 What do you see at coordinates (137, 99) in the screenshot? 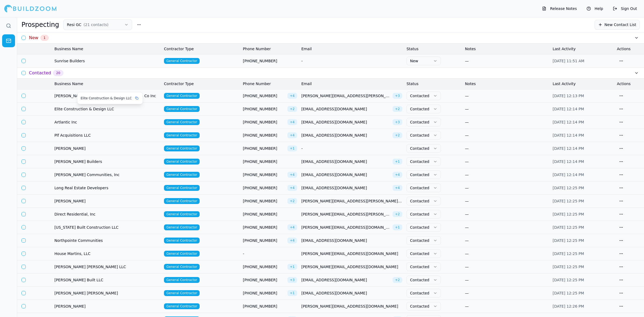
I see `button: Copy business name to clipboard` at bounding box center [137, 99].